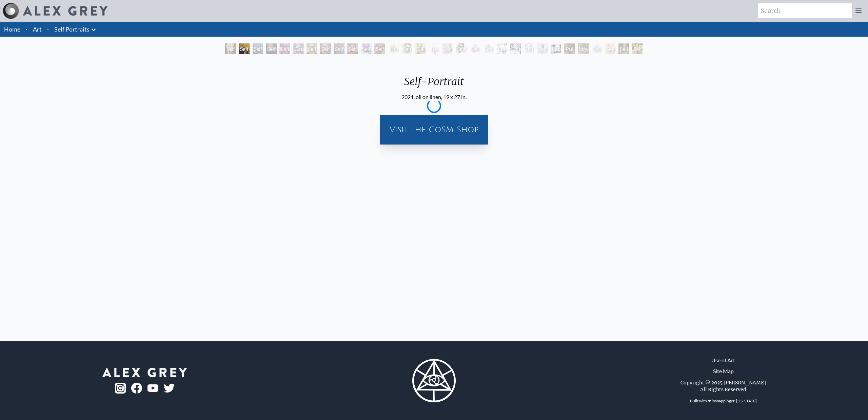 Image resolution: width=868 pixels, height=420 pixels. What do you see at coordinates (805, 11) in the screenshot?
I see `input: Search` at bounding box center [805, 11].